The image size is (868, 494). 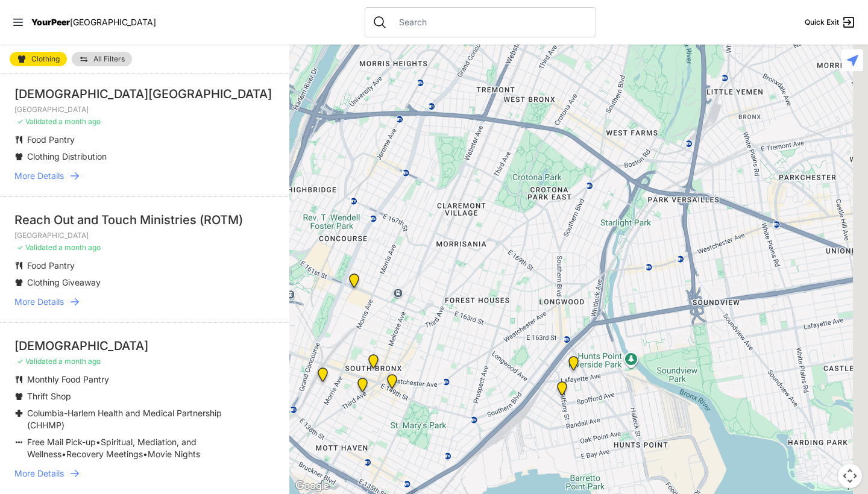 What do you see at coordinates (354, 283) in the screenshot?
I see `div: South Bronx NeON Works` at bounding box center [354, 283].